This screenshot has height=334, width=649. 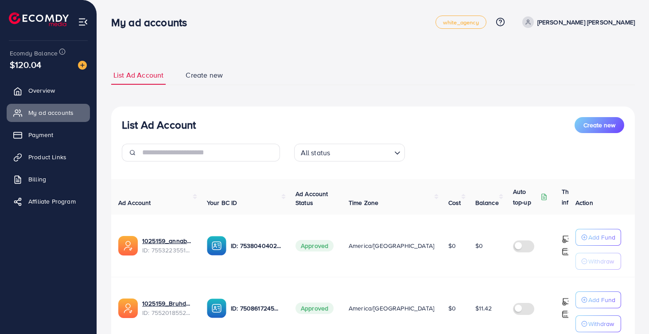 I want to click on span: Product Links, so click(x=47, y=157).